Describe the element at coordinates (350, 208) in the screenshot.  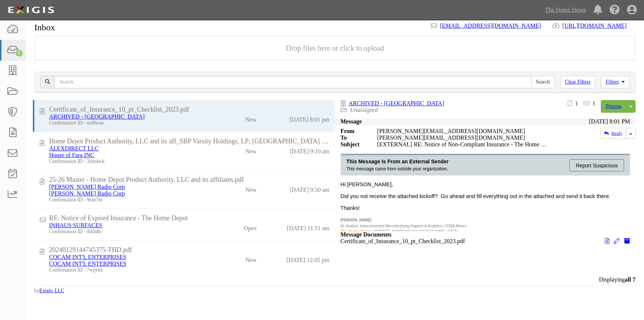
I see `span: Thanks!` at that location.